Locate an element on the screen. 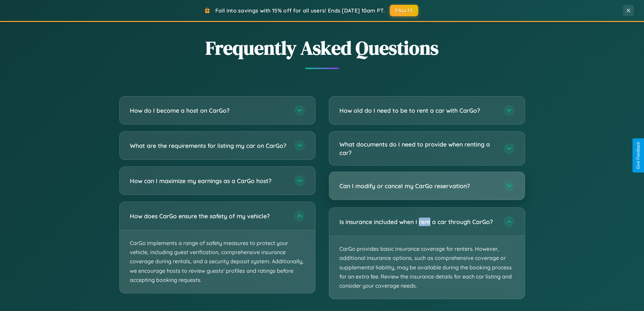 The width and height of the screenshot is (644, 311). button: FALL15 is located at coordinates (404, 11).